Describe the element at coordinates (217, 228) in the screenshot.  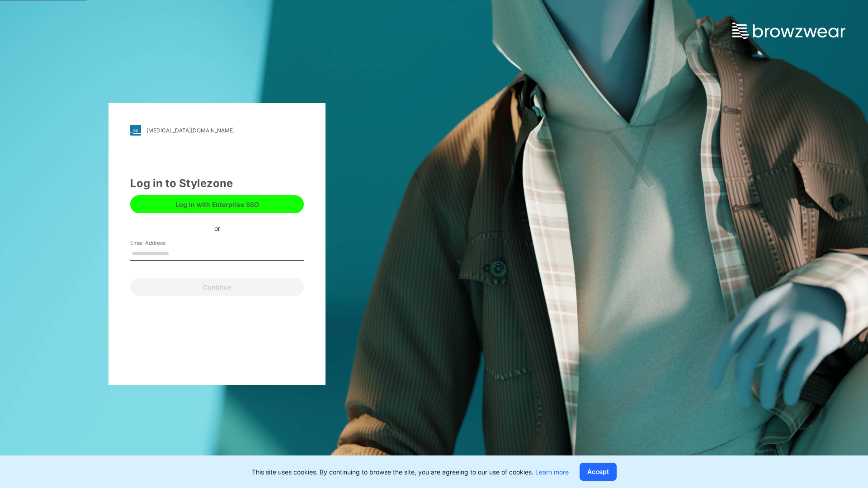
I see `div: or` at that location.